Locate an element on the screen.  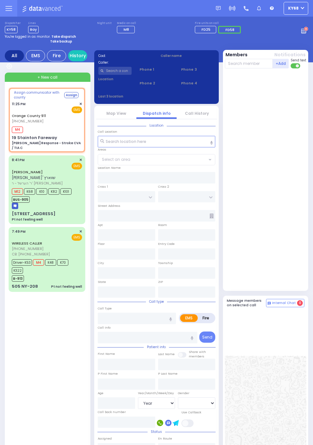
label: Use Callback is located at coordinates (192, 413).